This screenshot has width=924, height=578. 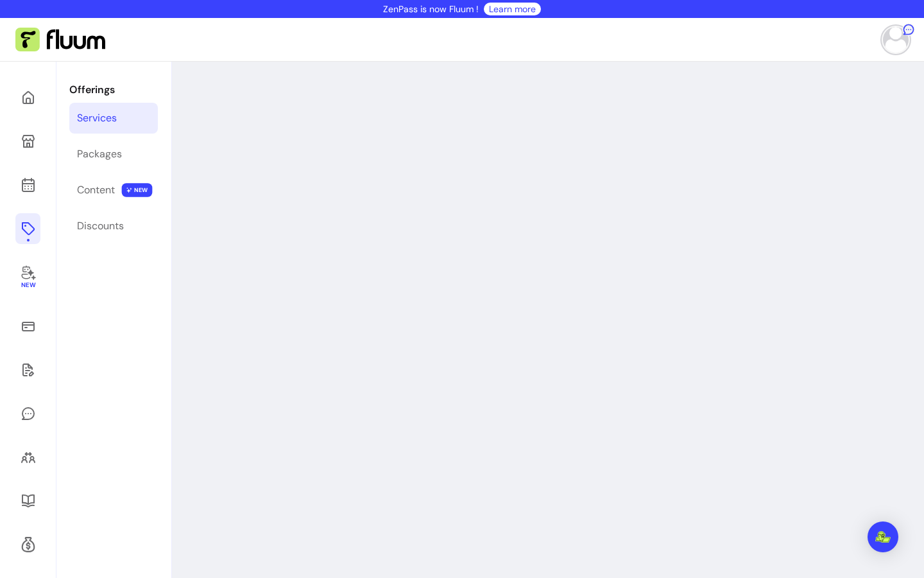 What do you see at coordinates (27, 141) in the screenshot?
I see `a: My Page` at bounding box center [27, 141].